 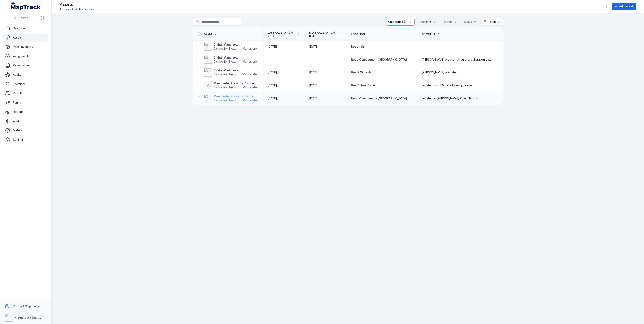 I want to click on strong: Manometer Pressure Gauge, so click(x=235, y=96).